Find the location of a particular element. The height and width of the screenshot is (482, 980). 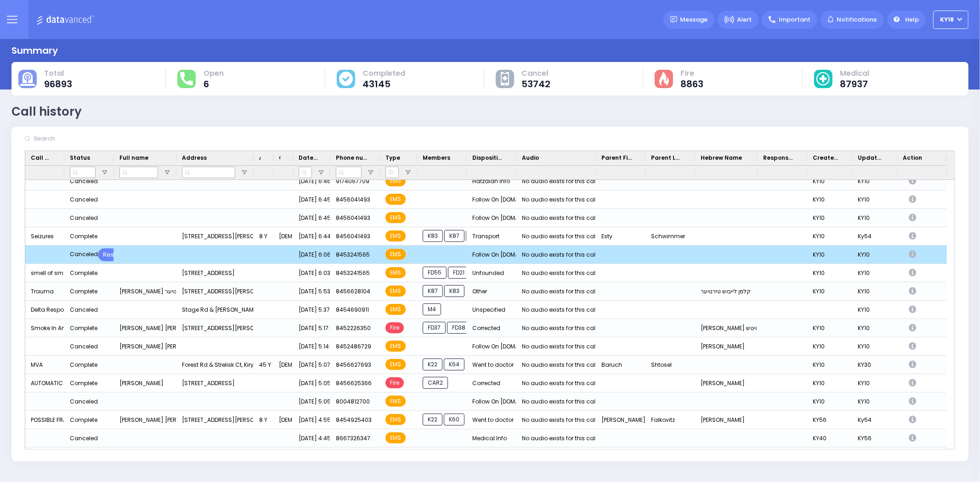

input: Status Filter Input is located at coordinates (83, 172).